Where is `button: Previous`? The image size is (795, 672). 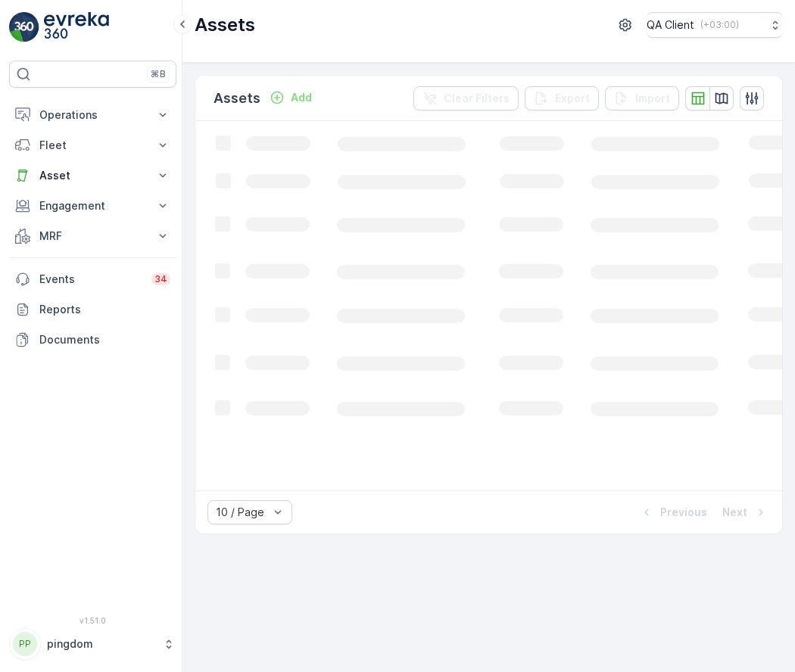 button: Previous is located at coordinates (673, 512).